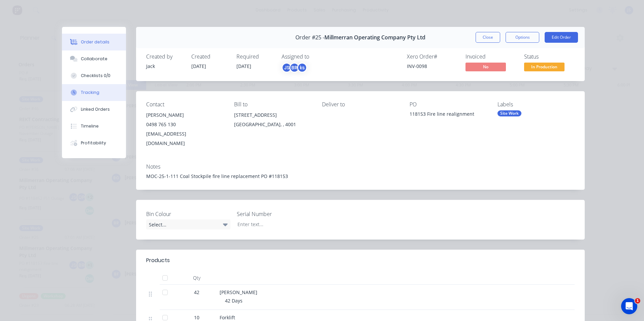  Describe the element at coordinates (94, 143) in the screenshot. I see `button: Profitability` at that location.